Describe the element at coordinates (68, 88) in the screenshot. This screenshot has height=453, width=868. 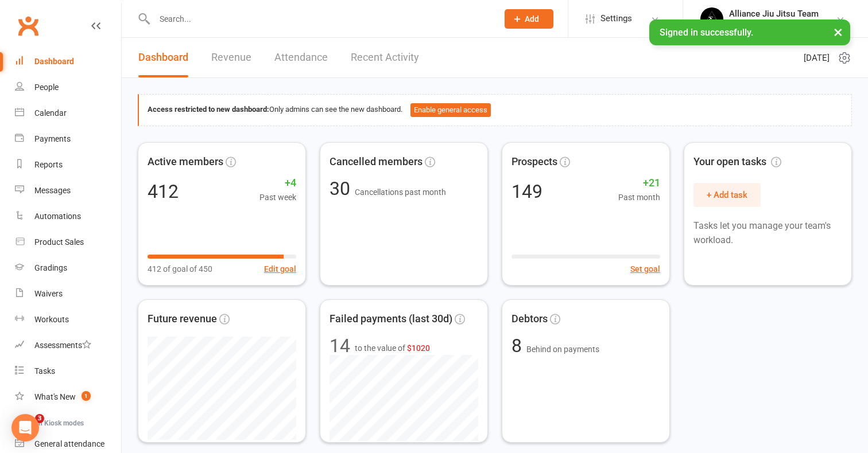
I see `a: People` at that location.